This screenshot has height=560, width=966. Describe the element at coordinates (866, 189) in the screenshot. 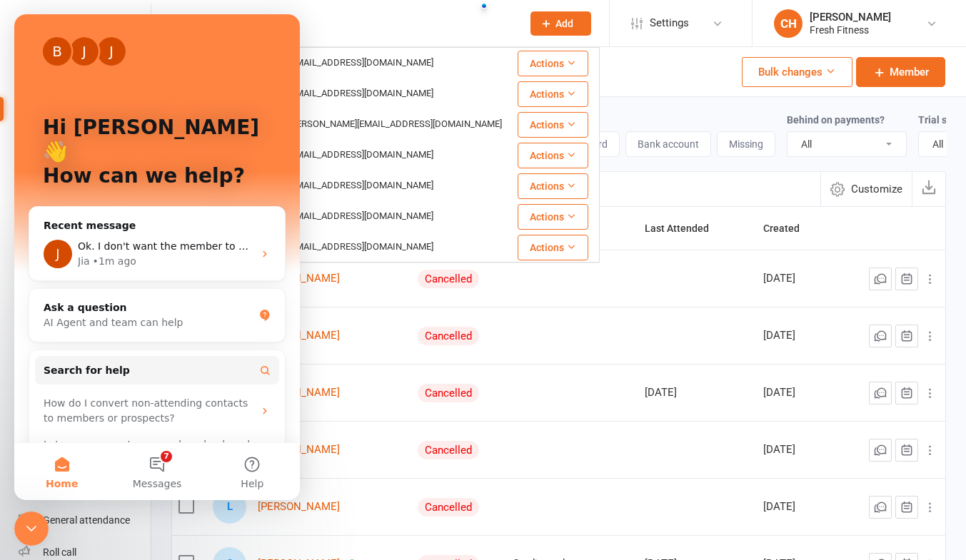

I see `button: Customize` at that location.